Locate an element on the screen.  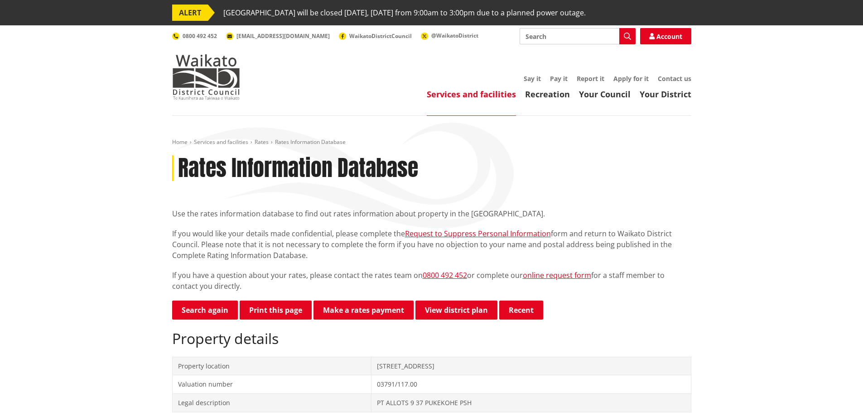
p: Use the rates information database to find out rates information about property in the [GEOGRAPHI... is located at coordinates (432, 214).